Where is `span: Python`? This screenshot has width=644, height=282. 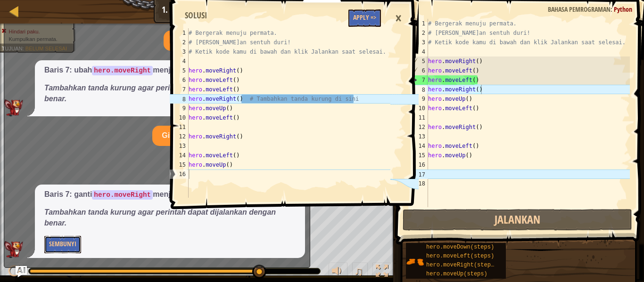 span: Python is located at coordinates (623, 9).